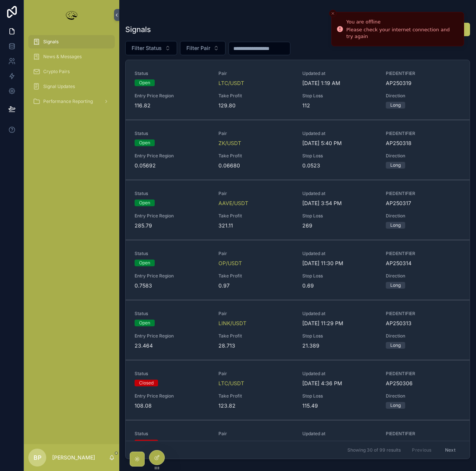 Image resolution: width=476 pixels, height=471 pixels. Describe the element at coordinates (402, 22) in the screenshot. I see `div: You are offline` at that location.